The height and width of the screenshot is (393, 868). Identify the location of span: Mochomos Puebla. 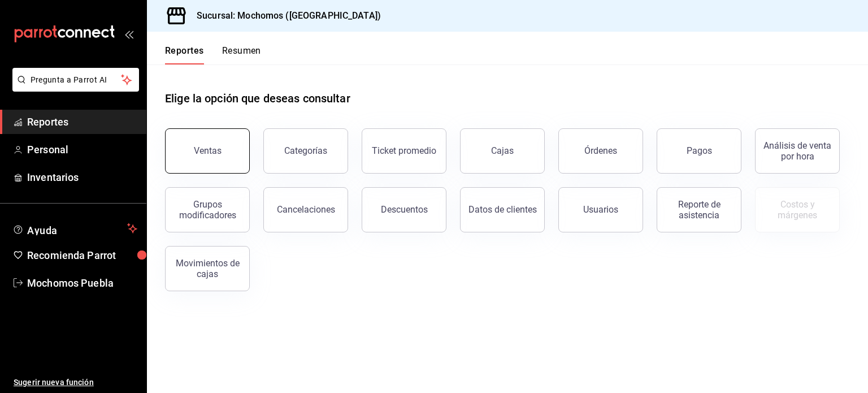
(82, 283).